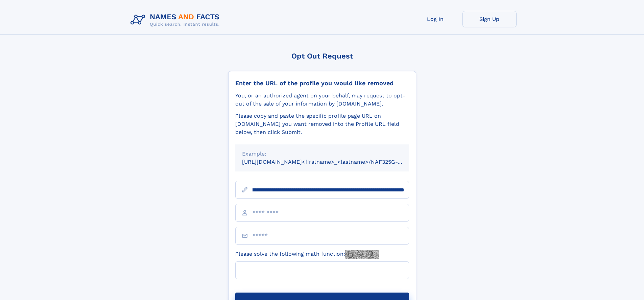  What do you see at coordinates (435, 19) in the screenshot?
I see `a: Log In` at bounding box center [435, 19].